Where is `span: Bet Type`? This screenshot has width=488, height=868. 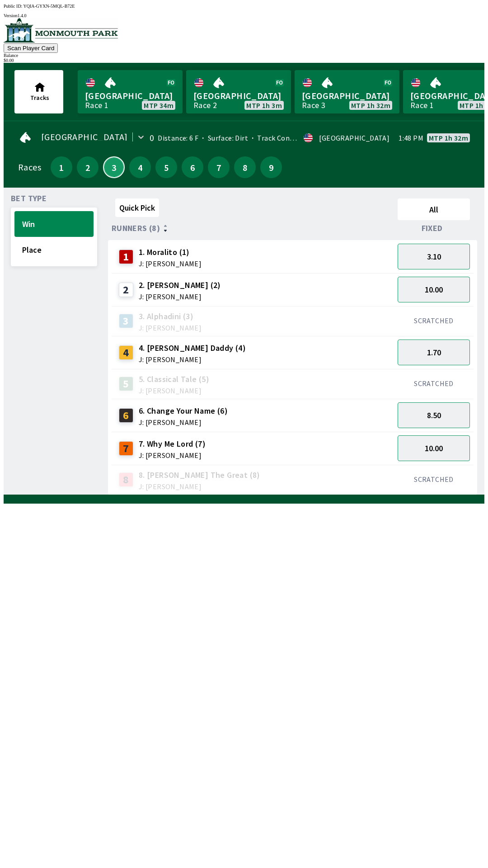 span: Bet Type is located at coordinates (28, 198).